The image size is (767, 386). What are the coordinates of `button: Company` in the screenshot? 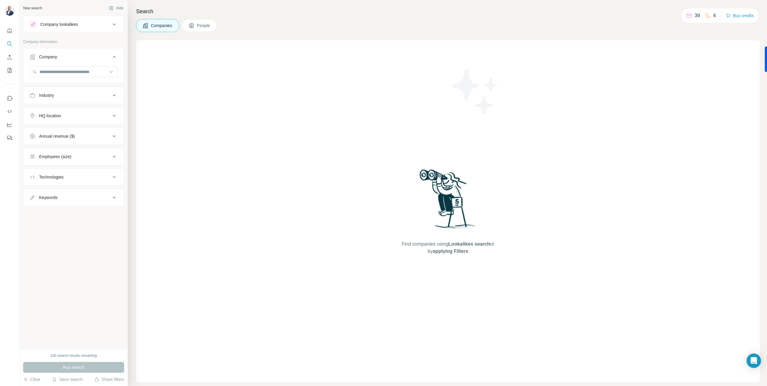 It's located at (74, 58).